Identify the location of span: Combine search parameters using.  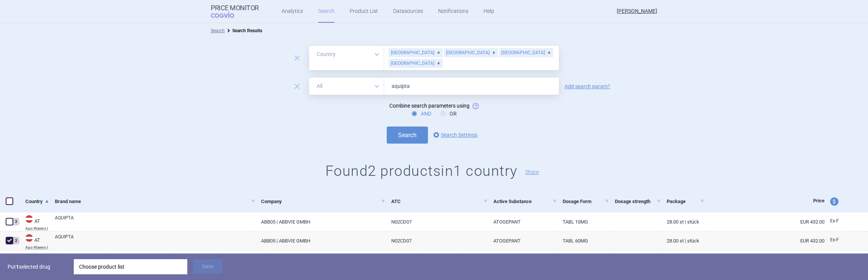
(429, 106).